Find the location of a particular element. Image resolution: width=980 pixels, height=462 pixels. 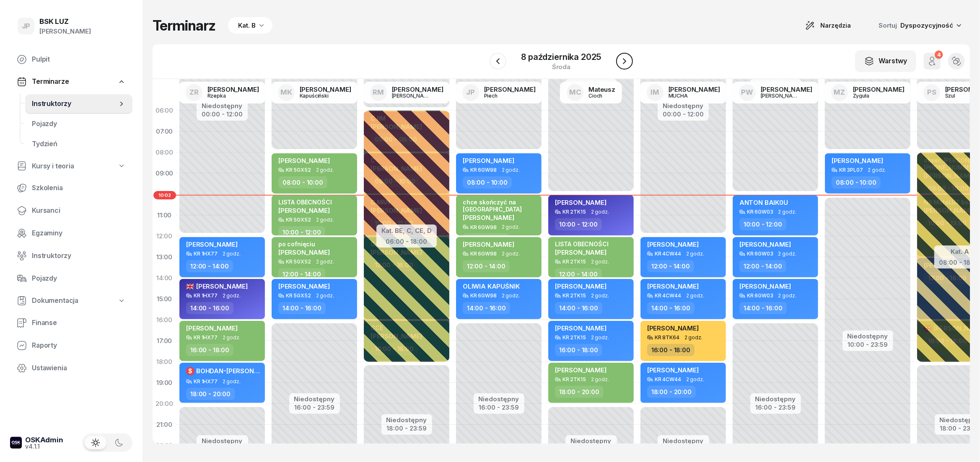

span: Finanse is located at coordinates (79, 323).